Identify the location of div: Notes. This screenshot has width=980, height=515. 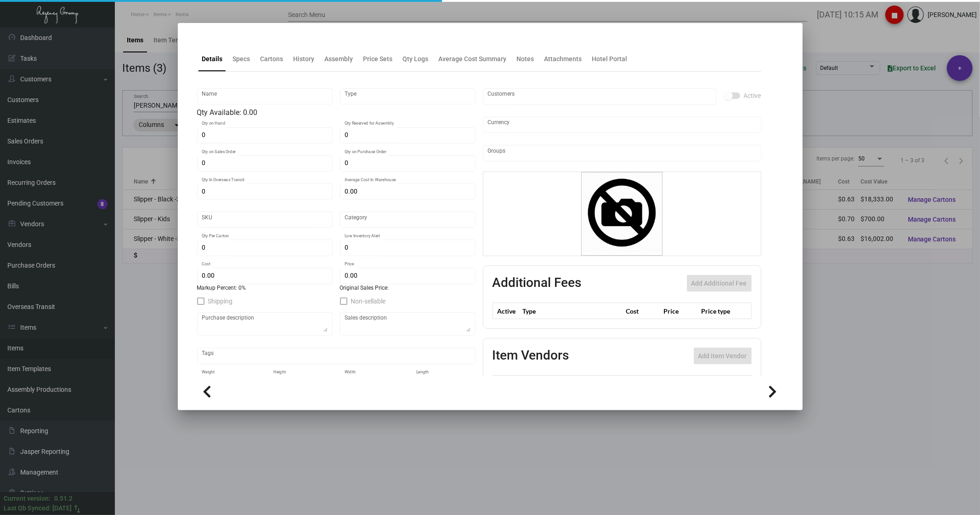
(526, 59).